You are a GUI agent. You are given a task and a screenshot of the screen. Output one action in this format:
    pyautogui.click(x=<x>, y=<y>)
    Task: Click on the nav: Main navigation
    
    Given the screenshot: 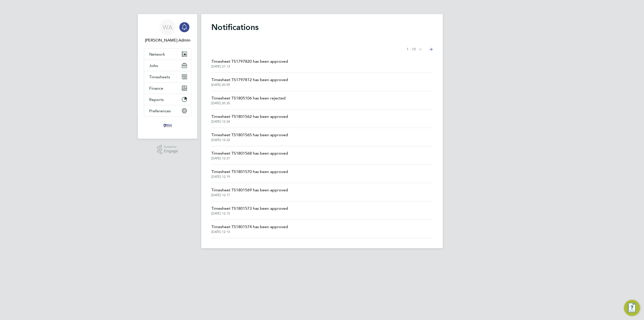 What is the action you would take?
    pyautogui.click(x=167, y=76)
    